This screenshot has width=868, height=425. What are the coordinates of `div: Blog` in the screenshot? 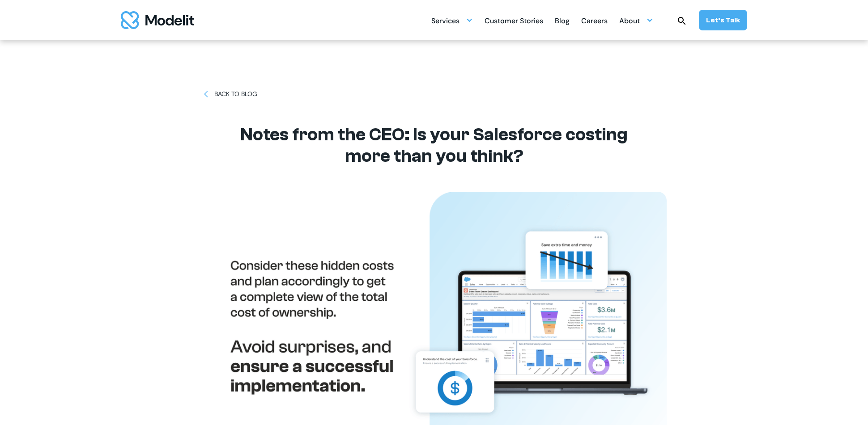 It's located at (562, 22).